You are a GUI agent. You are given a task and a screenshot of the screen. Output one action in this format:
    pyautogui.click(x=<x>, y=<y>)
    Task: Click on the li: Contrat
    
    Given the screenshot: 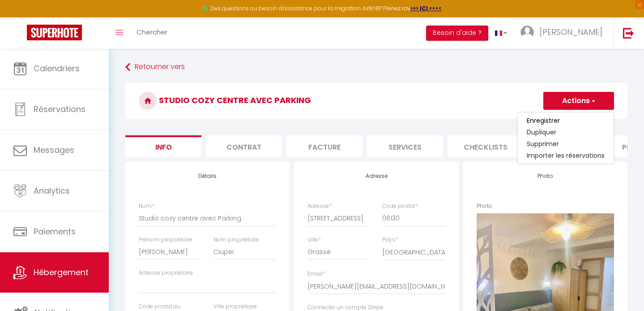 What is the action you would take?
    pyautogui.click(x=244, y=146)
    